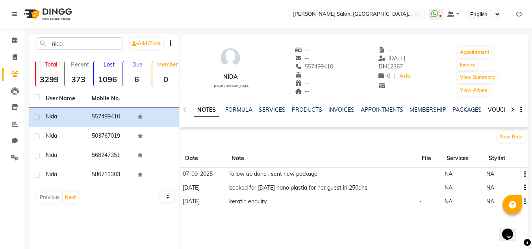 The height and width of the screenshot is (249, 532). What do you see at coordinates (110, 117) in the screenshot?
I see `td: 557499410` at bounding box center [110, 117].